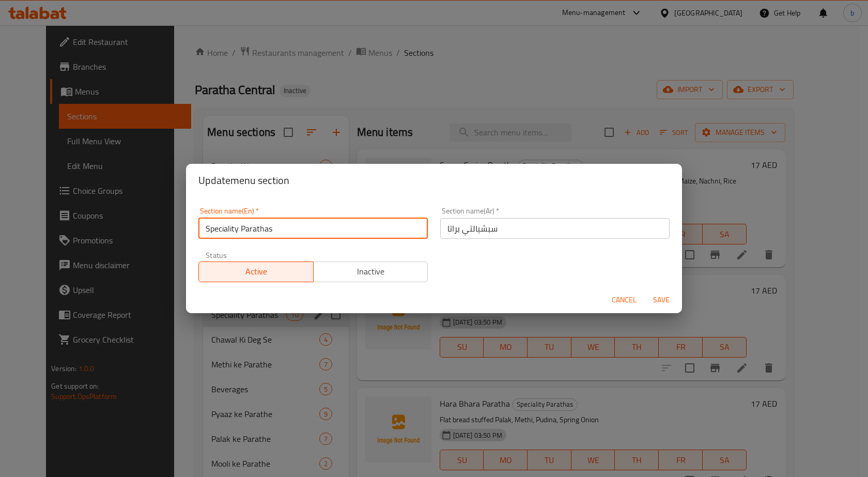 This screenshot has height=477, width=868. What do you see at coordinates (661, 299) in the screenshot?
I see `span: Save` at bounding box center [661, 299].